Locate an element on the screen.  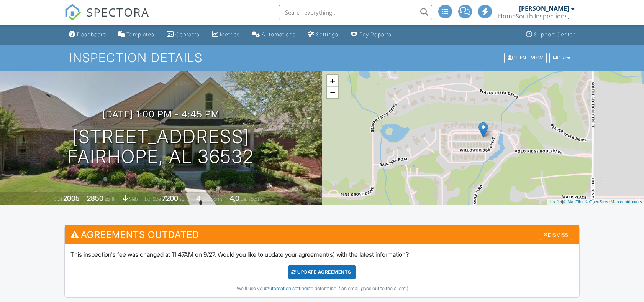
div: Pay Reports is located at coordinates (375, 34).